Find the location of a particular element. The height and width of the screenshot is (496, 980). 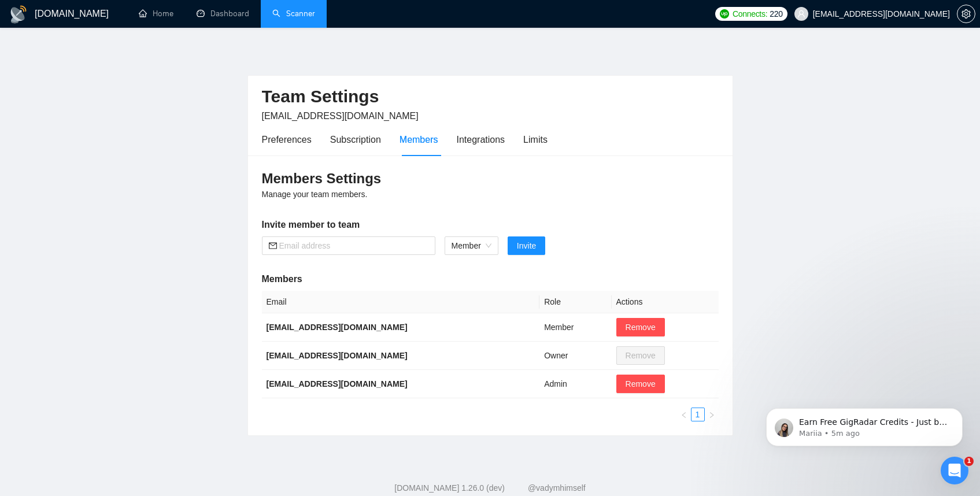

div: Preferences is located at coordinates (287, 139).